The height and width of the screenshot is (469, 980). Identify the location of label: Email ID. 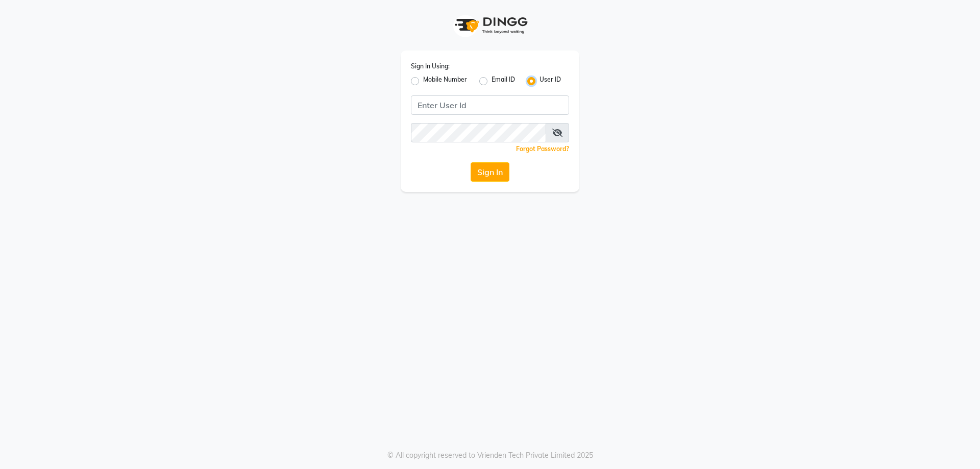
(503, 82).